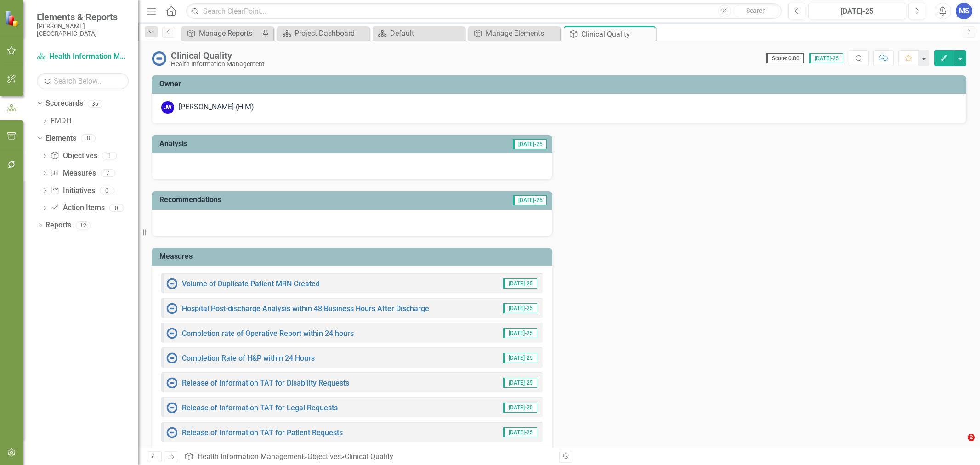  Describe the element at coordinates (964, 11) in the screenshot. I see `button: MS` at that location.